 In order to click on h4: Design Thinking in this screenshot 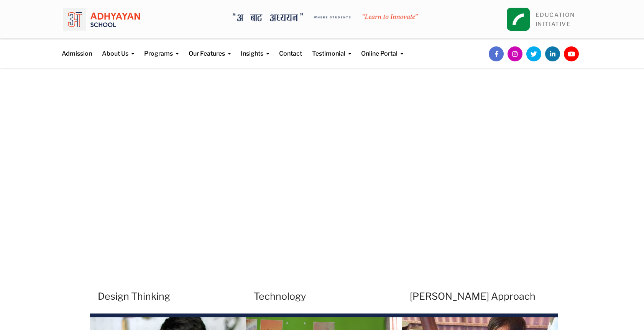, I will do `click(172, 296)`.